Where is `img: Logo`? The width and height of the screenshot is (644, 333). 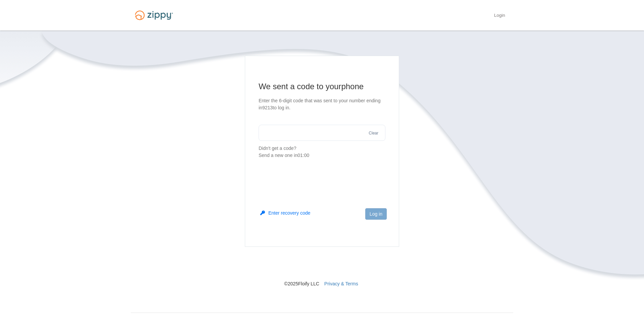
img: Logo is located at coordinates (154, 15).